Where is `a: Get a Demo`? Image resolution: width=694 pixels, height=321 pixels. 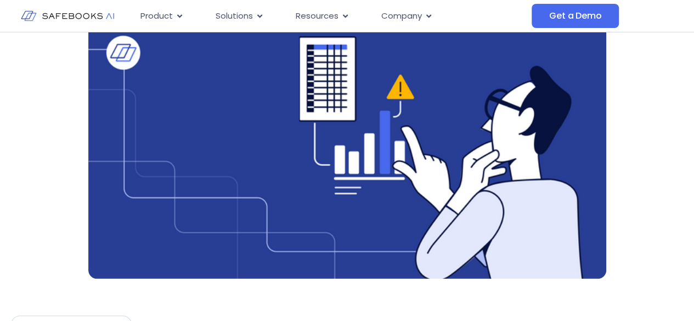
a: Get a Demo is located at coordinates (575, 16).